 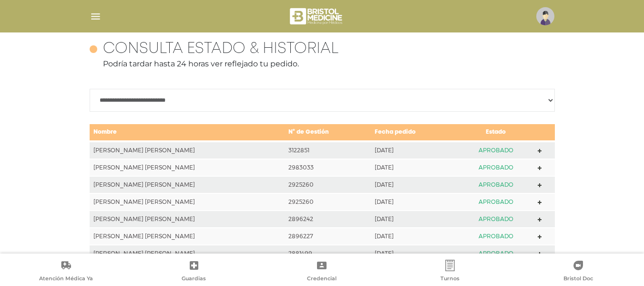 What do you see at coordinates (322, 64) in the screenshot?
I see `p: Podría tardar hasta 24 horas ver reflejado tu pedido.` at bounding box center [322, 64].